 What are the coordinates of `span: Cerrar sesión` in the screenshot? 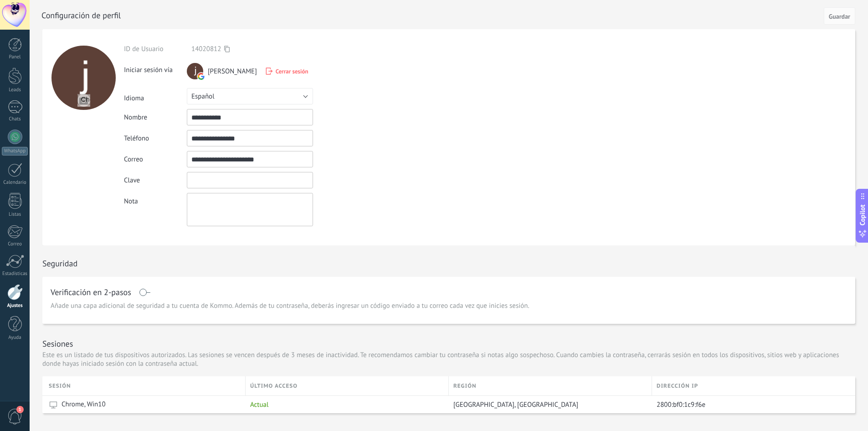 It's located at (292, 71).